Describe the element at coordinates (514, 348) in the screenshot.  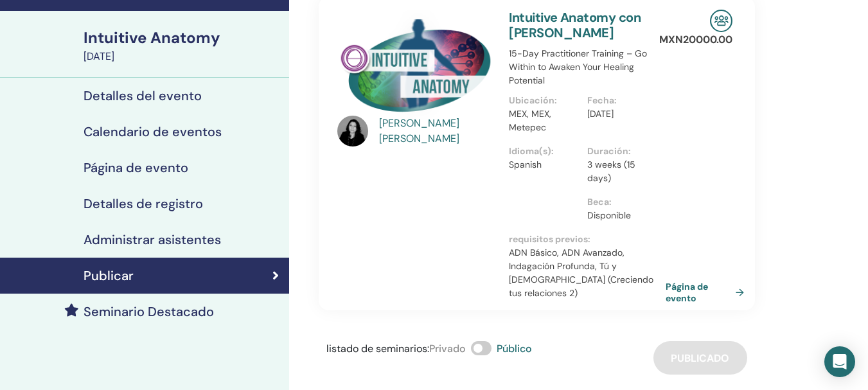
I see `span: Público` at that location.